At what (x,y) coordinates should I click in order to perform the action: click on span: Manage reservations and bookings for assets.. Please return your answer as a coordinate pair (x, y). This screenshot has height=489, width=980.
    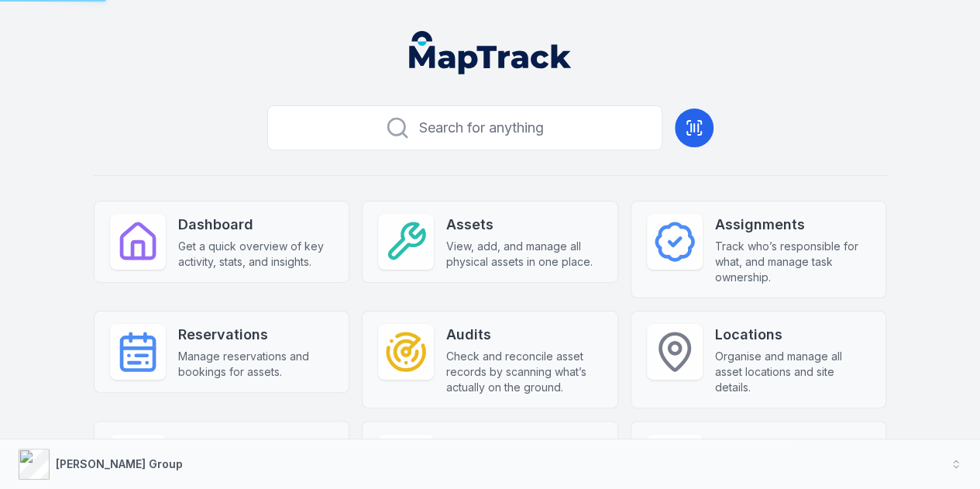
    Looking at the image, I should click on (255, 364).